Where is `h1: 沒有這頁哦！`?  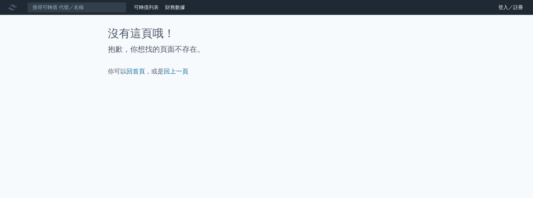 h1: 沒有這頁哦！ is located at coordinates (267, 33).